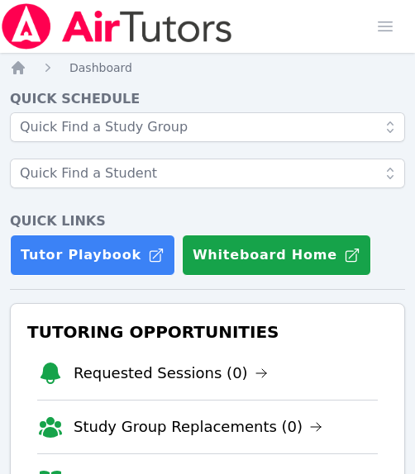 This screenshot has width=415, height=474. I want to click on a: Tutor Playbook, so click(93, 255).